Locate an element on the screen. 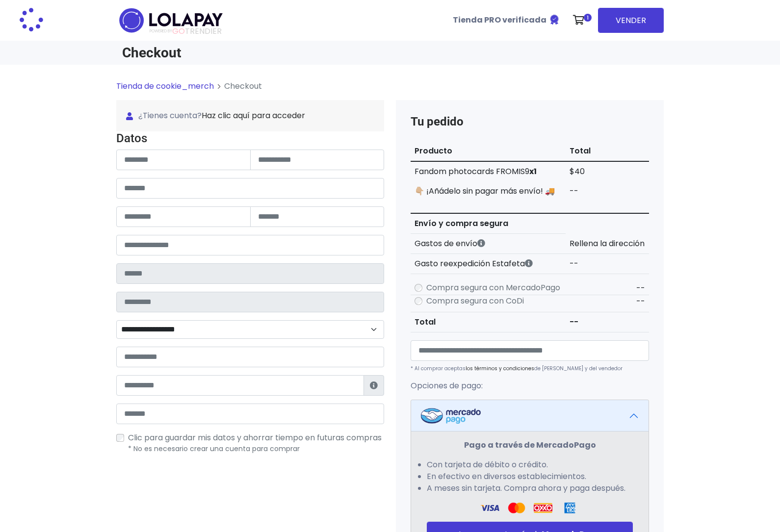 This screenshot has width=780, height=532. span: TRENDIER is located at coordinates (186, 32).